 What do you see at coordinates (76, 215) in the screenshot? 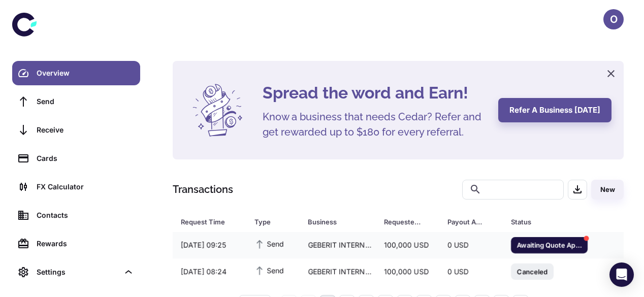
I see `a: Contacts` at bounding box center [76, 215].